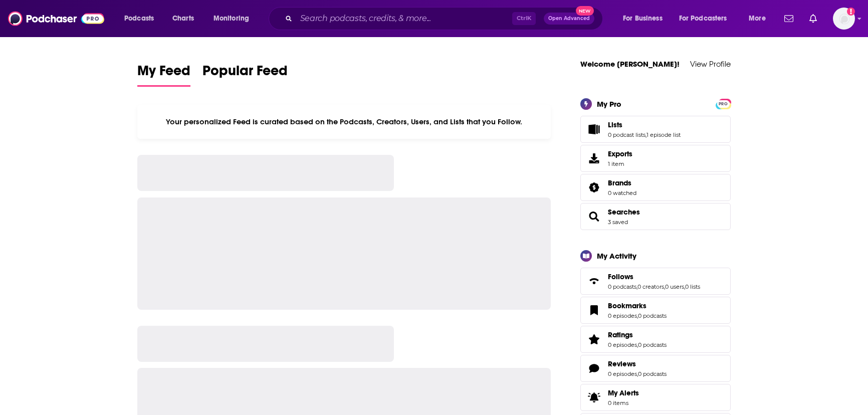 This screenshot has height=415, width=868. What do you see at coordinates (655, 159) in the screenshot?
I see `a: Exports` at bounding box center [655, 159].